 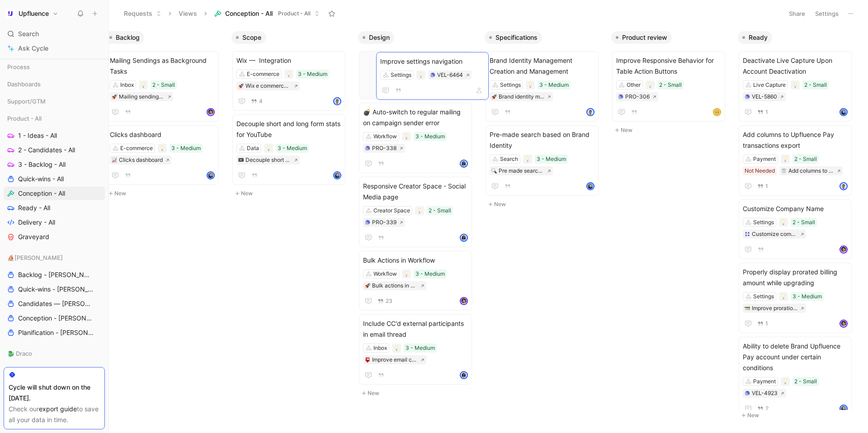 I want to click on a: Pre-made search based on Brand IdentitySearch3 - Medium🔍Pre made search based on brand dataavatar, so click(x=542, y=161).